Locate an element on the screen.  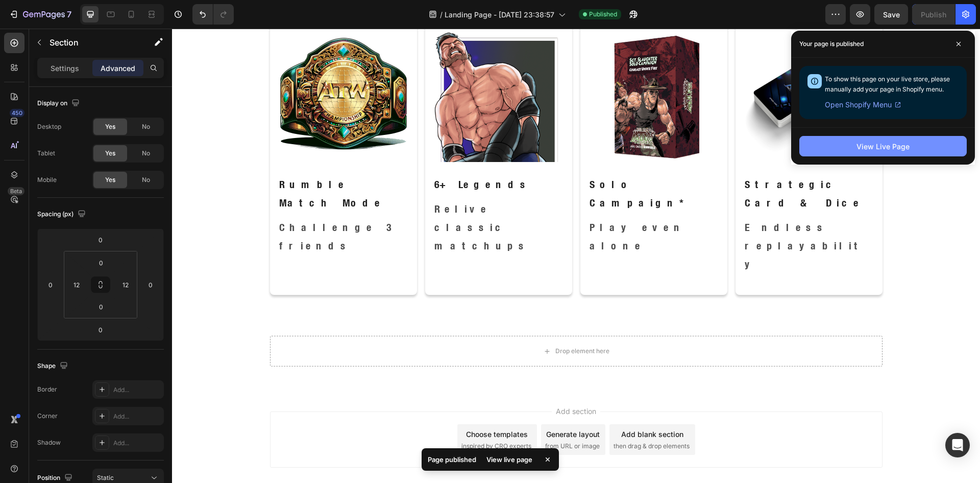
p: Advanced is located at coordinates (118, 68).